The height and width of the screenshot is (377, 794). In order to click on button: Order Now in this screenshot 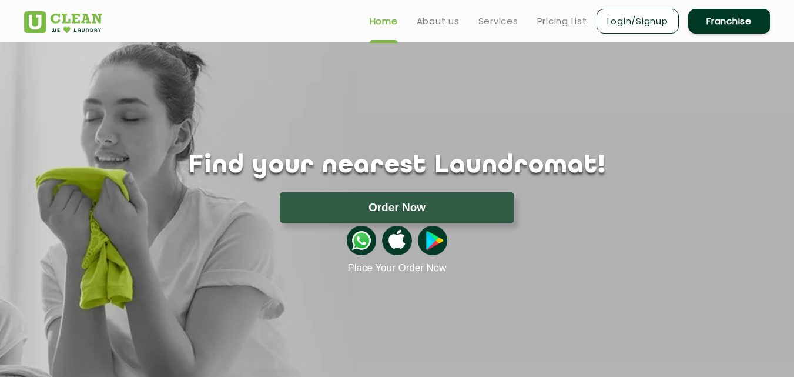, I will do `click(397, 208)`.